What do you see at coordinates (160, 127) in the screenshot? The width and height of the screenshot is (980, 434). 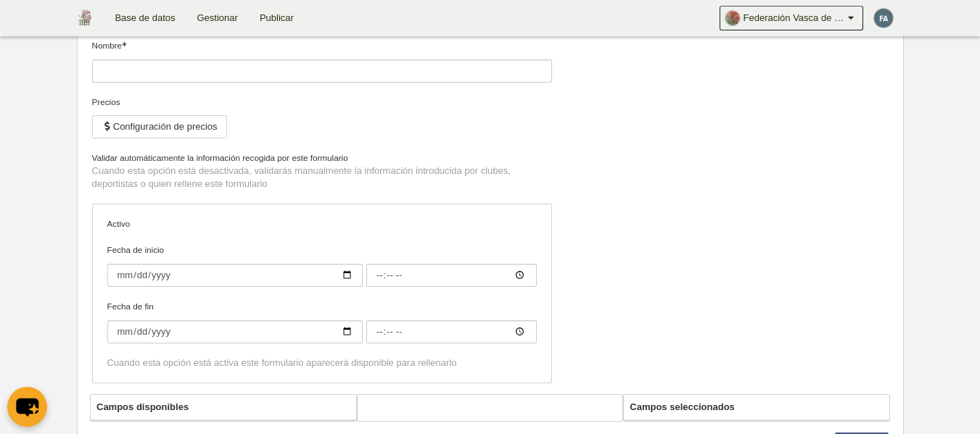 I see `button: Configuración de precios` at bounding box center [160, 127].